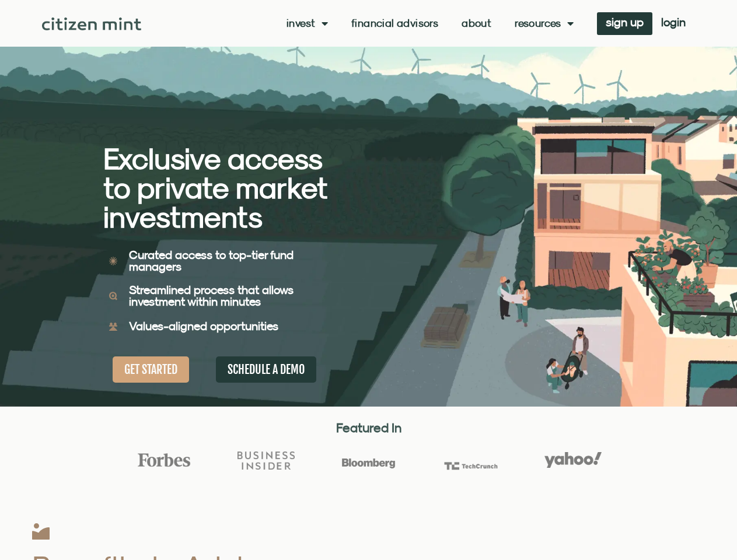 The height and width of the screenshot is (560, 737). I want to click on span: GET STARTED, so click(150, 369).